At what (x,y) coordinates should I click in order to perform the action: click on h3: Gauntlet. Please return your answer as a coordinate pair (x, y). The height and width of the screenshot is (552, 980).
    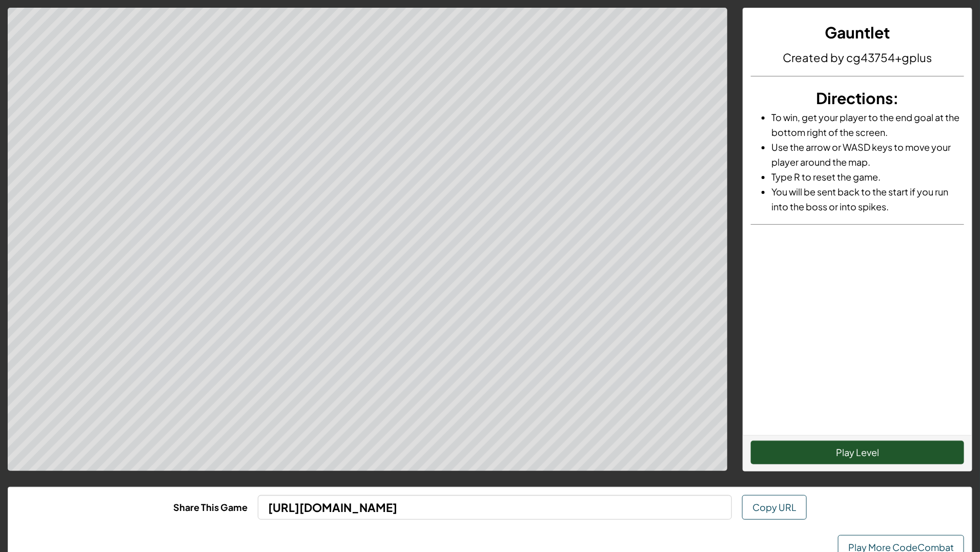
    Looking at the image, I should click on (858, 33).